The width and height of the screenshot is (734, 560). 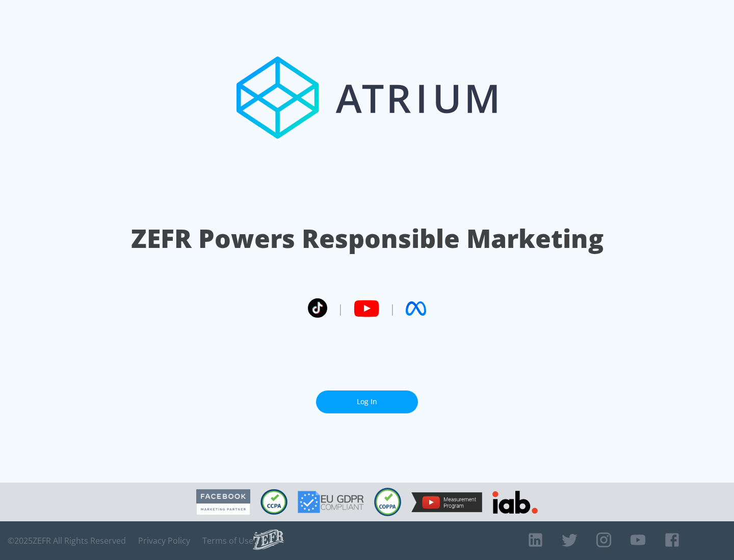 What do you see at coordinates (67, 541) in the screenshot?
I see `span: © 2025 ZEFR All Rights Reserved` at bounding box center [67, 541].